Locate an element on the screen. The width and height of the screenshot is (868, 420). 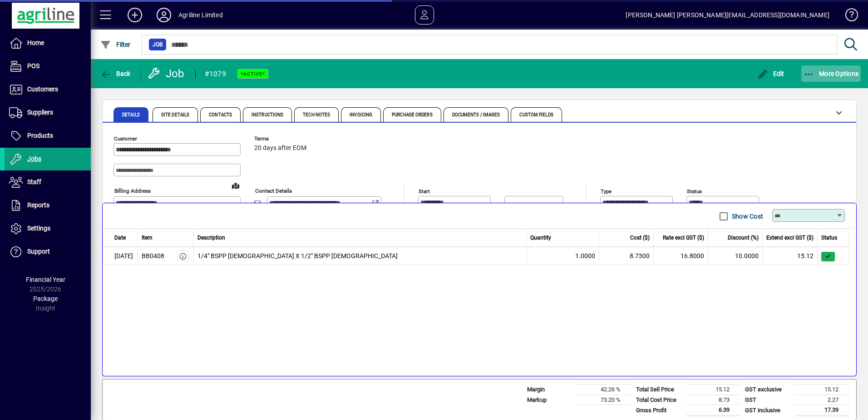
a: Products is located at coordinates (47, 135).